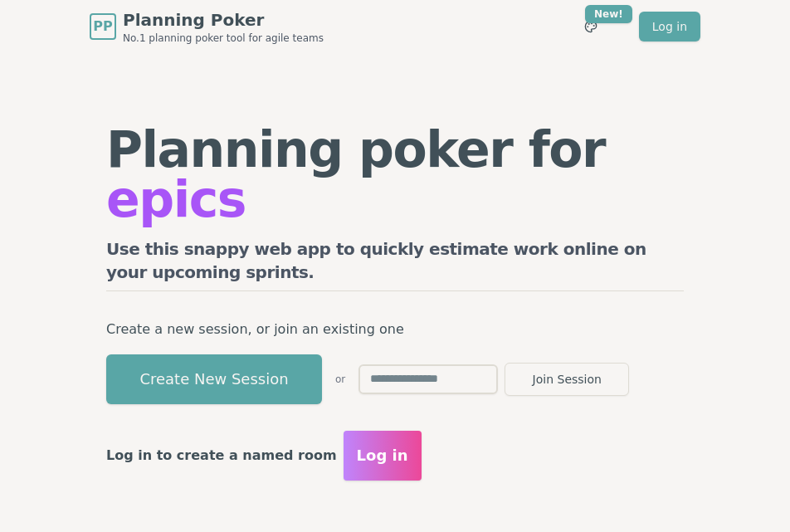 This screenshot has width=790, height=532. I want to click on a: Log in, so click(670, 27).